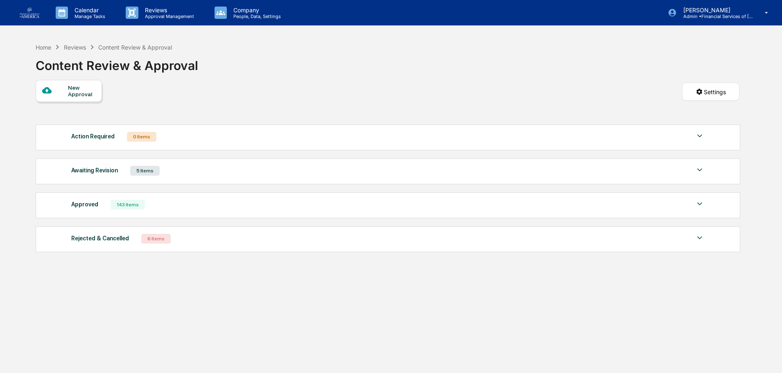  What do you see at coordinates (256, 10) in the screenshot?
I see `p: Company` at bounding box center [256, 10].